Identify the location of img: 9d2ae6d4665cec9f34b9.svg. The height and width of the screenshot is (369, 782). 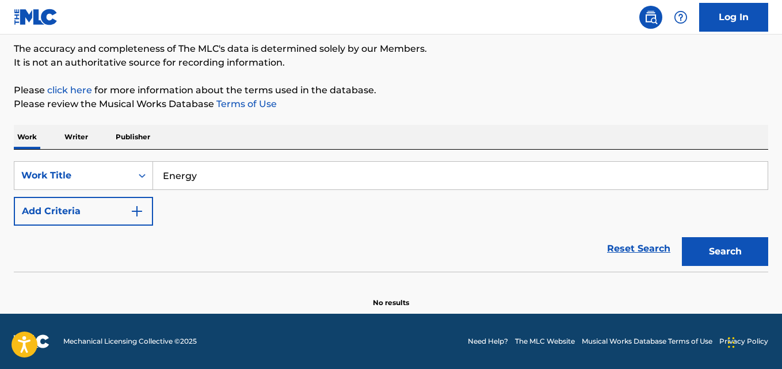
(137, 211).